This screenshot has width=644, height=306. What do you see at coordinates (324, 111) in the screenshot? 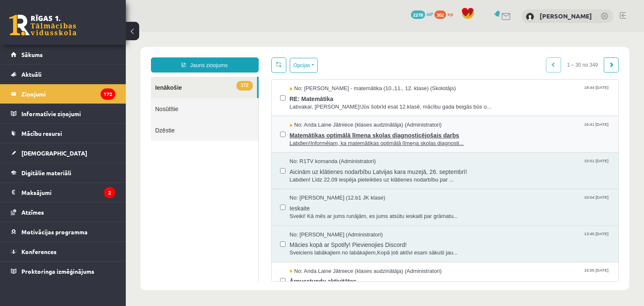
I see `span: Labdien!Informējam, ka matemātikas optimālā līmeņa skolas diagnosti...` at bounding box center [324, 111].